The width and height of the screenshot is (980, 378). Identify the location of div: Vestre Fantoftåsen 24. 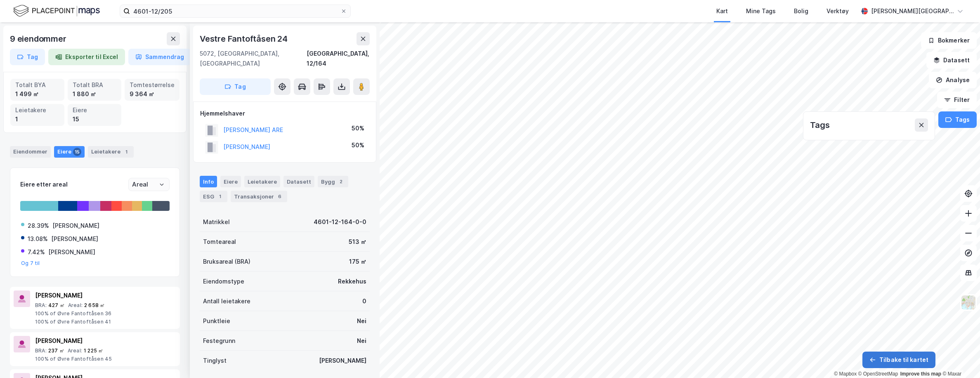
(244, 39).